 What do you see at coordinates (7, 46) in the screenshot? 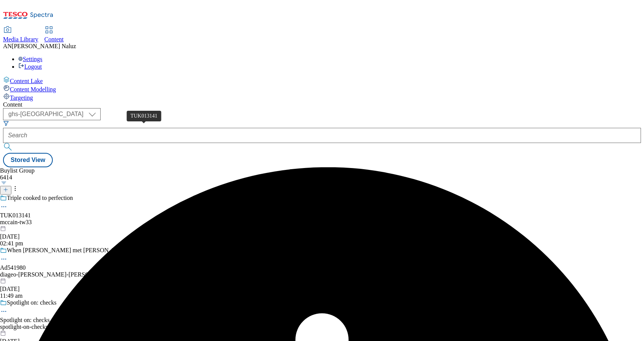
I see `span: AN` at bounding box center [7, 46].